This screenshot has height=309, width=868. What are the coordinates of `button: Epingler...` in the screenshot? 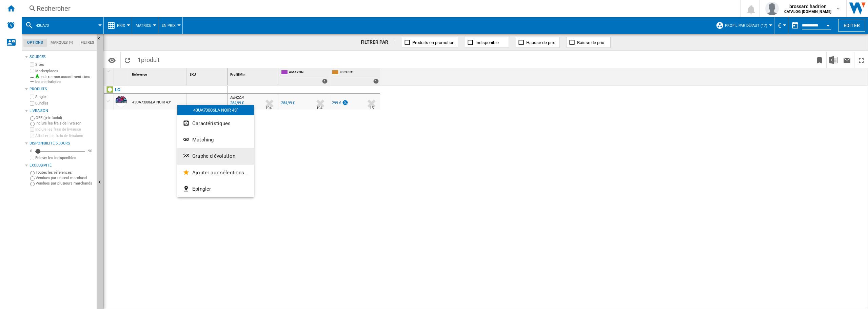 It's located at (216, 189).